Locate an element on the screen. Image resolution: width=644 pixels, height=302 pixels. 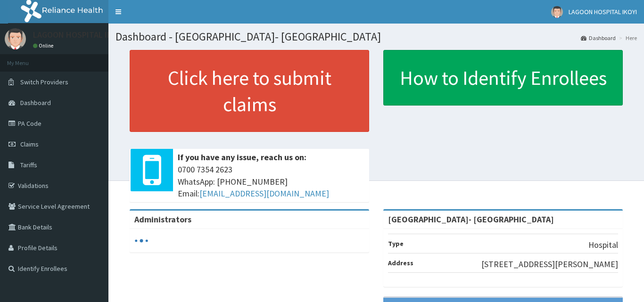
p: Hospital is located at coordinates (603, 245).